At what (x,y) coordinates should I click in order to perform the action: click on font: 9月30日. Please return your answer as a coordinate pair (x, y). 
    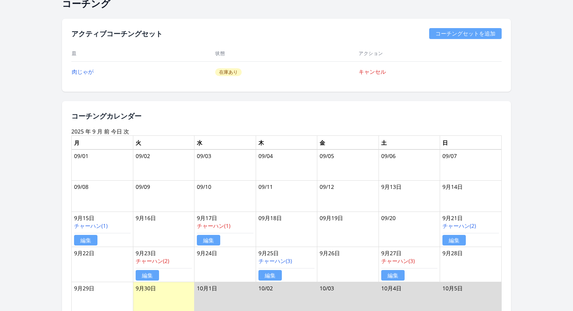
    Looking at the image, I should click on (146, 288).